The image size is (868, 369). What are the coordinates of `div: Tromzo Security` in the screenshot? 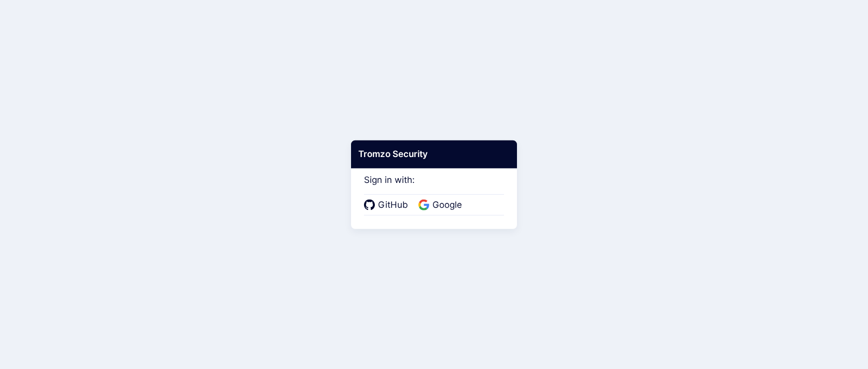 It's located at (434, 154).